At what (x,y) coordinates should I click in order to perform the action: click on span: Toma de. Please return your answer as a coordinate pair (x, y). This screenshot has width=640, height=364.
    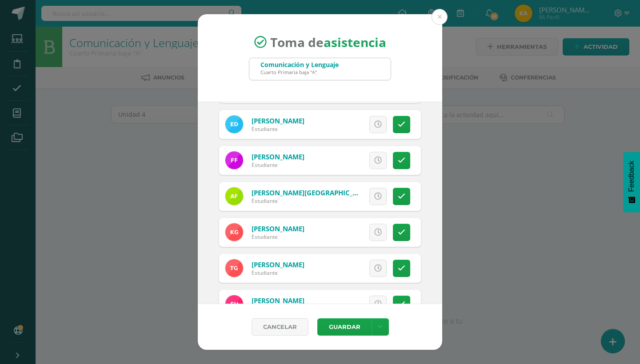
    Looking at the image, I should click on (328, 42).